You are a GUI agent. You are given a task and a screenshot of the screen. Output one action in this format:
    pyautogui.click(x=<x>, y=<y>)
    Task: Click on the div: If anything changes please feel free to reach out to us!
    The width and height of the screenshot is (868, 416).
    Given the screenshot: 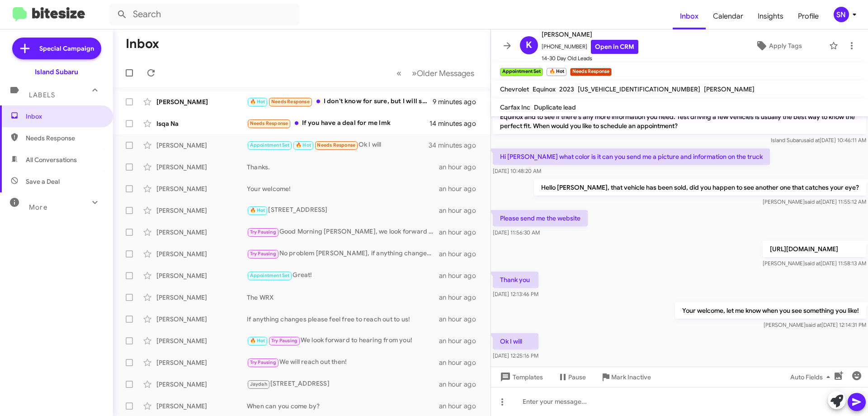 What is the action you would take?
    pyautogui.click(x=342, y=319)
    